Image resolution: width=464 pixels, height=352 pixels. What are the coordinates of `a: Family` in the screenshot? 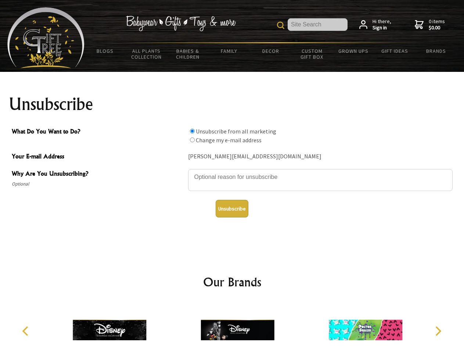 It's located at (229, 51).